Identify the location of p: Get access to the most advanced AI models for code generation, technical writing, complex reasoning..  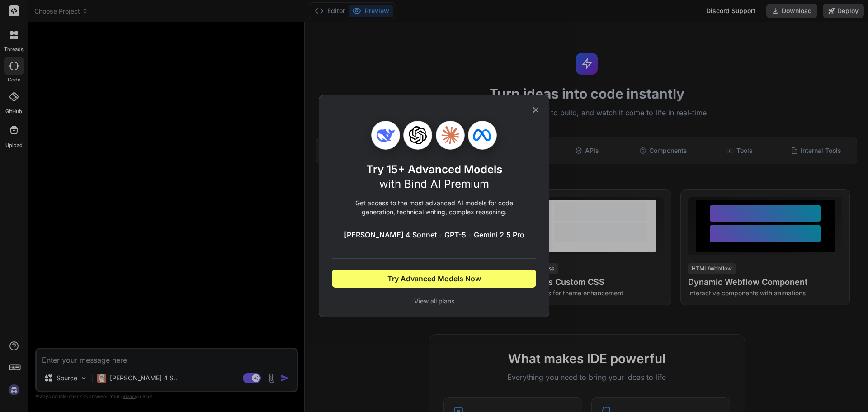
(434, 207).